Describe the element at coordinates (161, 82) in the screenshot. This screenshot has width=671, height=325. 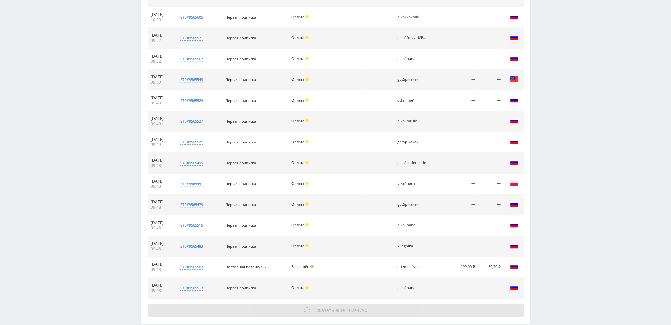
I see `div: 09:50` at that location.